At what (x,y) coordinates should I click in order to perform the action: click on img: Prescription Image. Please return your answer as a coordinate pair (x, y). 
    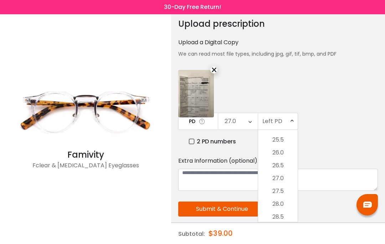
    Looking at the image, I should click on (196, 93).